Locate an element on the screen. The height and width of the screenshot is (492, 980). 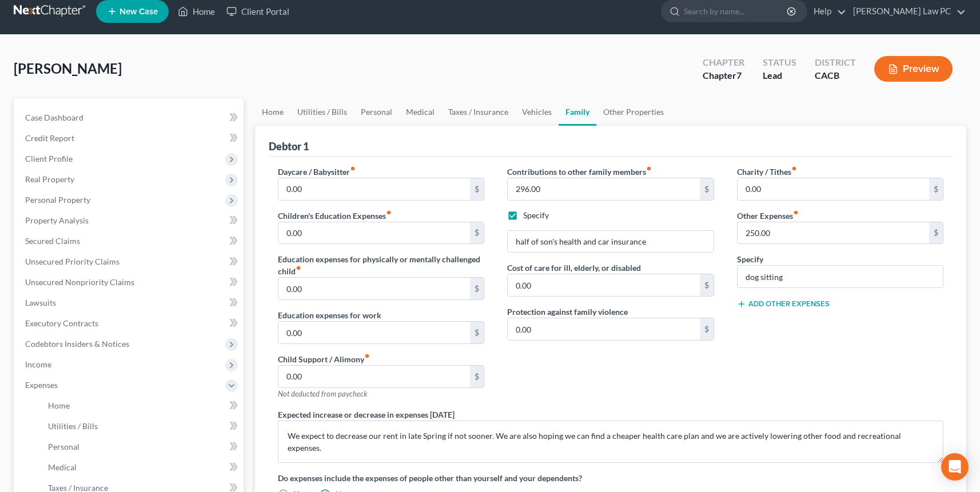
span: Real Property is located at coordinates (49, 179).